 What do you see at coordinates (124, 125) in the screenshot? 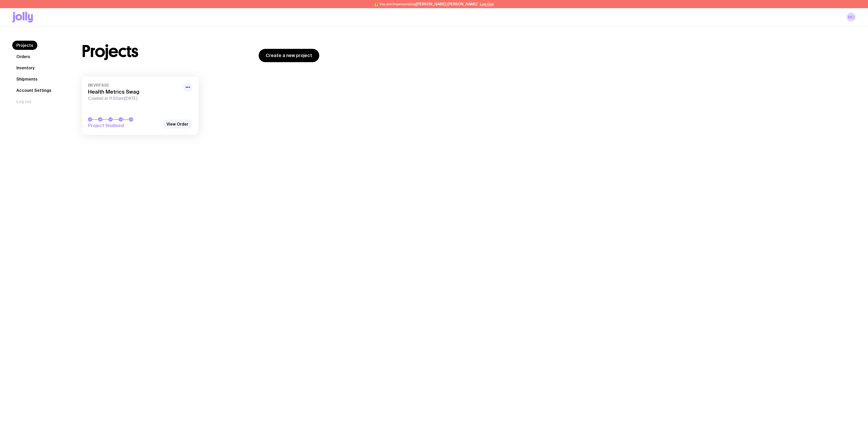
I see `span: Project finalised` at bounding box center [124, 125].